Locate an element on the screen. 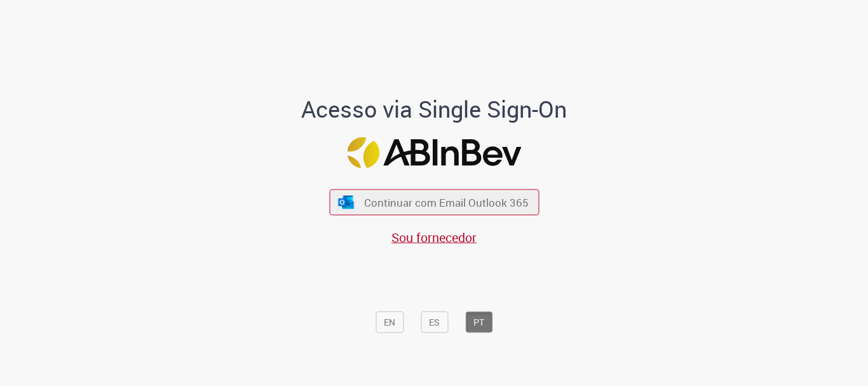 This screenshot has width=868, height=386. button: ícone Azure/Microsoft 360 Continuar com Email Outlook 365 is located at coordinates (434, 202).